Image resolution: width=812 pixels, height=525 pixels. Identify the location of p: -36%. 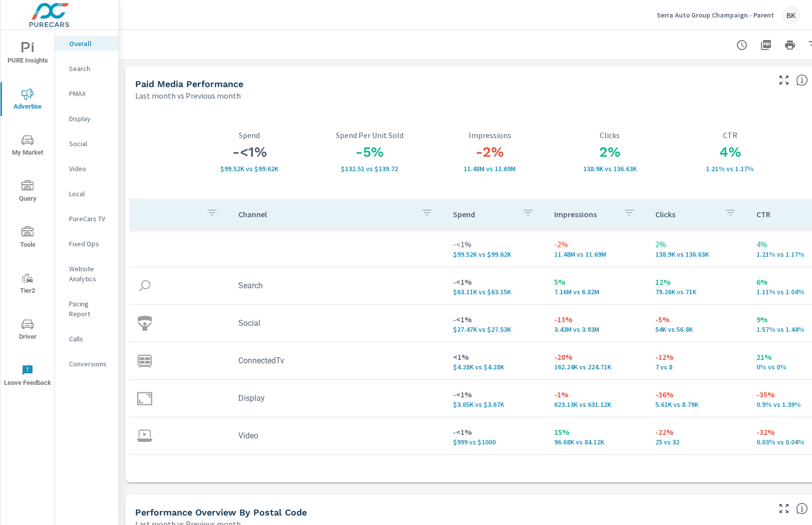
(698, 395).